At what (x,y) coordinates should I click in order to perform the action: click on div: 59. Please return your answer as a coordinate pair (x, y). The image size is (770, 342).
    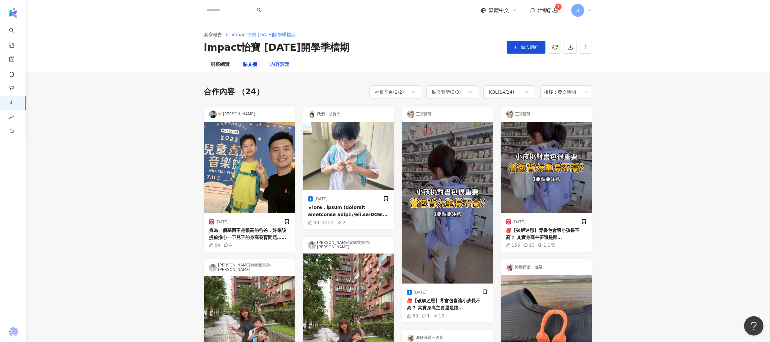
    Looking at the image, I should click on (412, 316).